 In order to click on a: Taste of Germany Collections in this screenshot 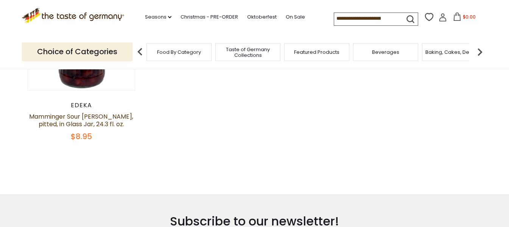, I will do `click(248, 52)`.